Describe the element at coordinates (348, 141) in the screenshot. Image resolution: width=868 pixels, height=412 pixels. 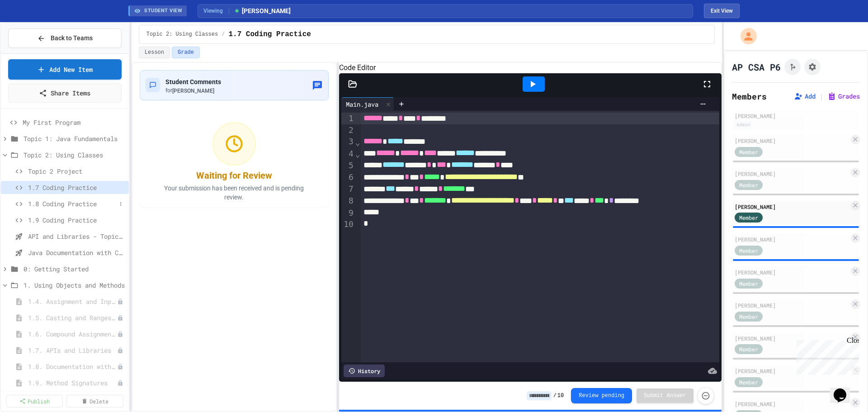
I see `div: 3` at that location.